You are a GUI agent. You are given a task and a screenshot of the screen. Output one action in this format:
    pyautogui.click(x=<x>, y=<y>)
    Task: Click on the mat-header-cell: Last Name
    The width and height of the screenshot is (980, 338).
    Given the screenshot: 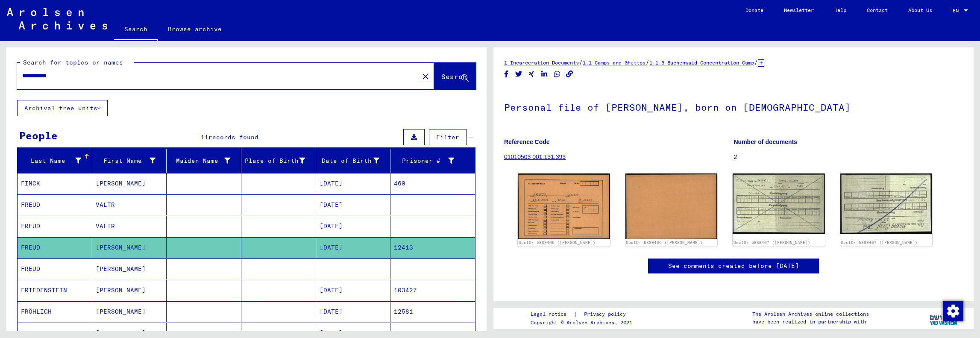 What is the action you would take?
    pyautogui.click(x=54, y=160)
    